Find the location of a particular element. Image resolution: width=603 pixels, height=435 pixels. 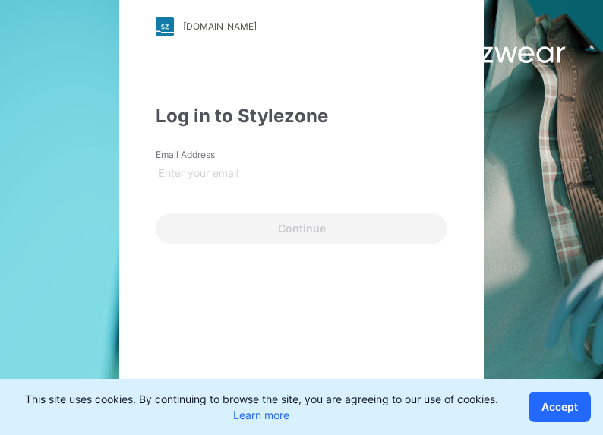

label: Email Address is located at coordinates (209, 155).